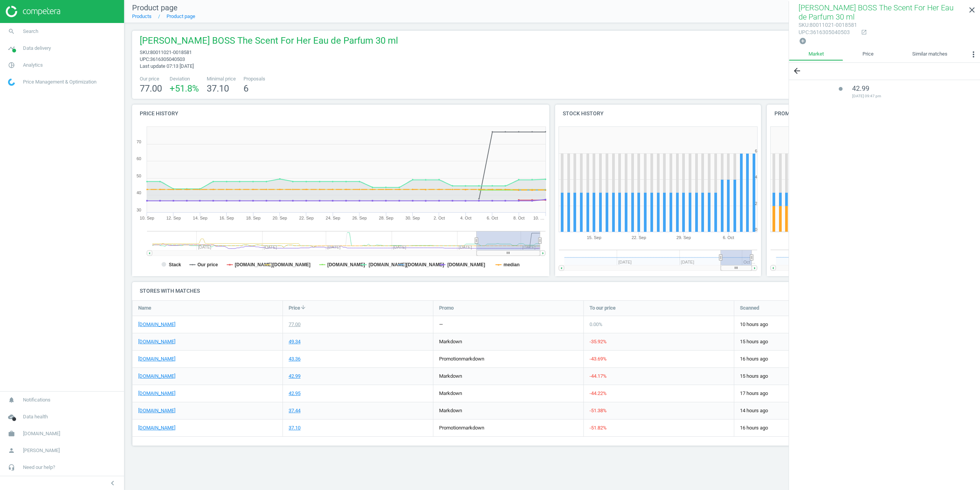  Describe the element at coordinates (816, 54) in the screenshot. I see `a: Market` at that location.